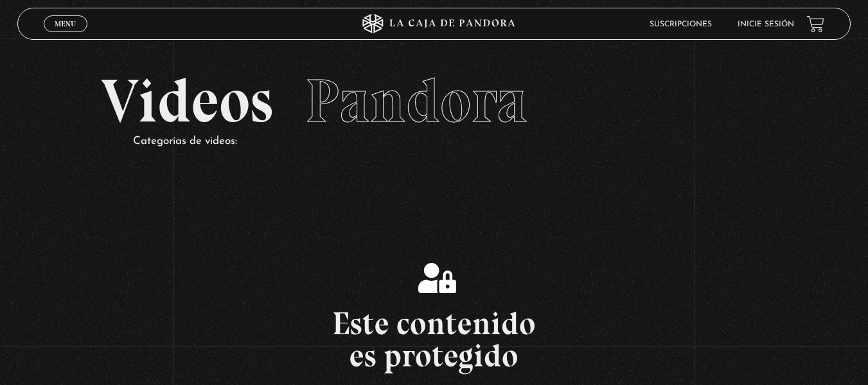 This screenshot has width=868, height=385. I want to click on span: Menu, so click(65, 24).